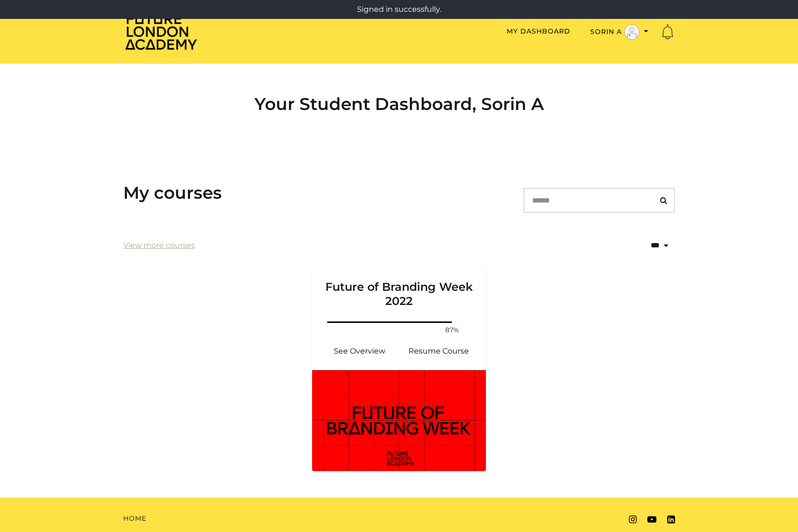  Describe the element at coordinates (359, 351) in the screenshot. I see `a: Future of Branding Week 2022: See Overview` at that location.